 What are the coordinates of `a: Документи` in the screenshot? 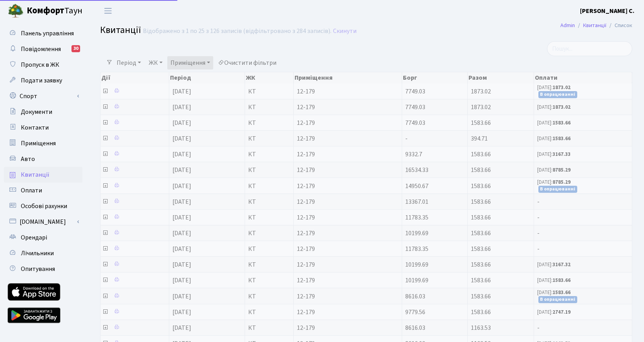 It's located at (43, 112).